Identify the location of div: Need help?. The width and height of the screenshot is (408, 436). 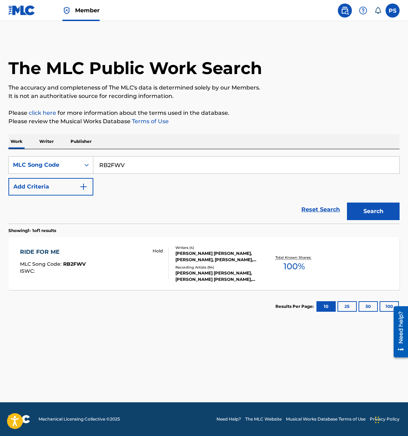
(12, 24).